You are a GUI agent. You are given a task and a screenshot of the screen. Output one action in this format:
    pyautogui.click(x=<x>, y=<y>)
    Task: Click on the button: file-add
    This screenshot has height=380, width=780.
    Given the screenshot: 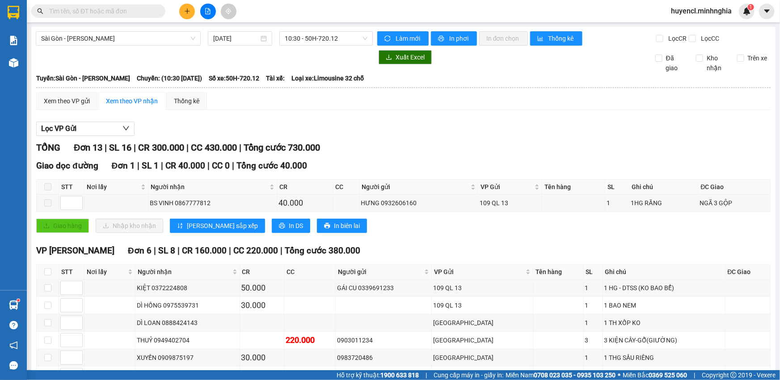 What is the action you would take?
    pyautogui.click(x=208, y=11)
    